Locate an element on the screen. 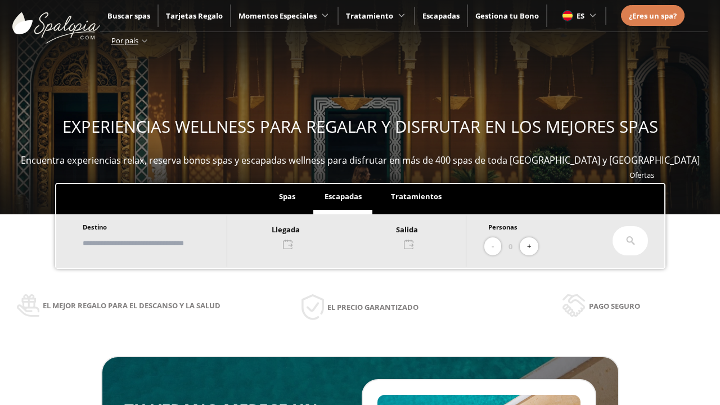  span: ¿Eres un spa? is located at coordinates (653, 16).